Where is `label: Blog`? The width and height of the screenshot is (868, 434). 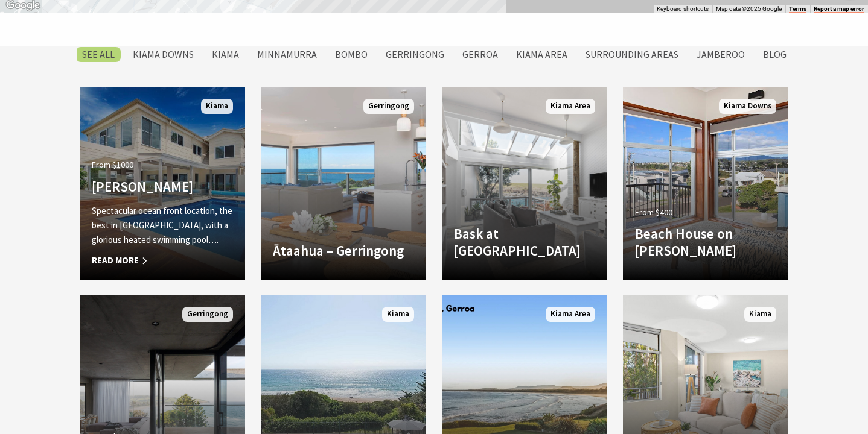
label: Blog is located at coordinates (775, 54).